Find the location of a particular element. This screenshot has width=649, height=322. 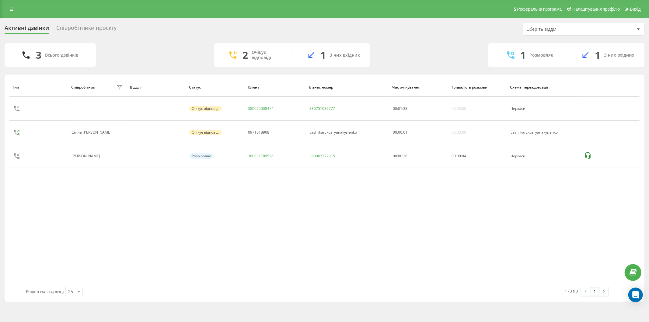

a: 380751037777 is located at coordinates (322, 108).